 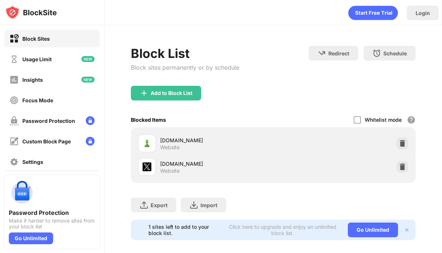 I want to click on div: Click here to upgrade and enjoy an unlimited block list., so click(x=282, y=230).